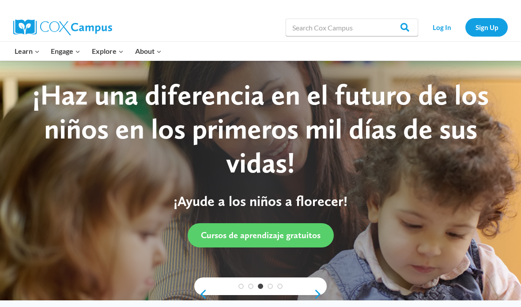 The width and height of the screenshot is (521, 307). I want to click on nav: Primary Navigation, so click(88, 51).